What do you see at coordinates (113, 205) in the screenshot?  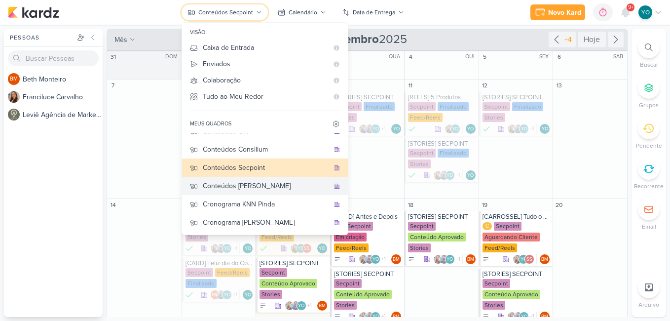 I see `div: 14` at bounding box center [113, 205].